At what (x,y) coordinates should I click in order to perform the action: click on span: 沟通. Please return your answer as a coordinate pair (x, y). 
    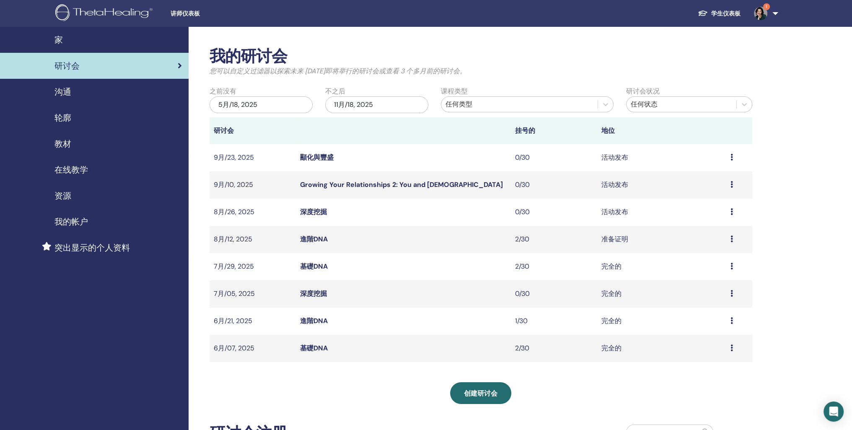
    Looking at the image, I should click on (63, 92).